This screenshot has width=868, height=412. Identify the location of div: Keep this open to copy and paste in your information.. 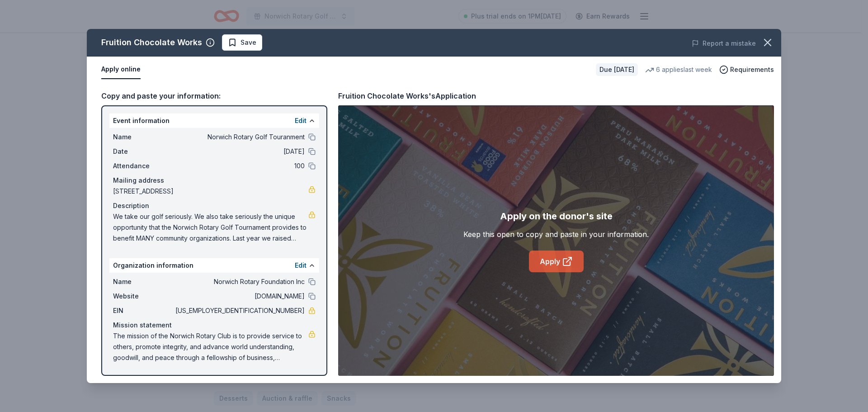
(556, 234).